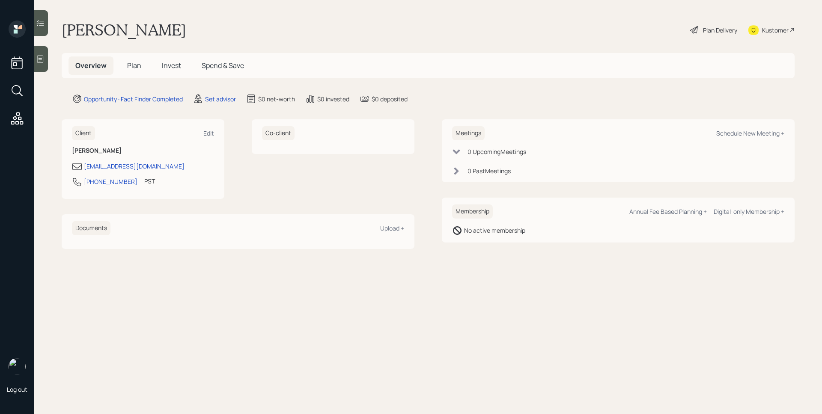  Describe the element at coordinates (750, 133) in the screenshot. I see `div: Schedule New Meeting +` at that location.